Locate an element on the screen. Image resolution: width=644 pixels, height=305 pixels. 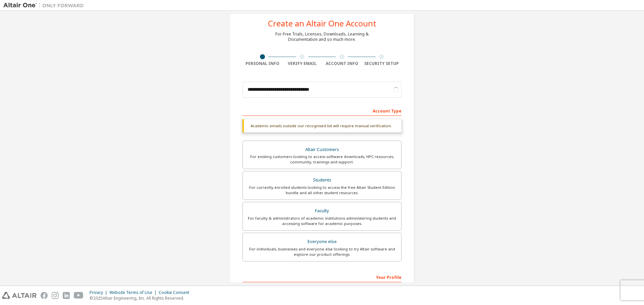
div: Create an Altair One Account is located at coordinates (322, 23).